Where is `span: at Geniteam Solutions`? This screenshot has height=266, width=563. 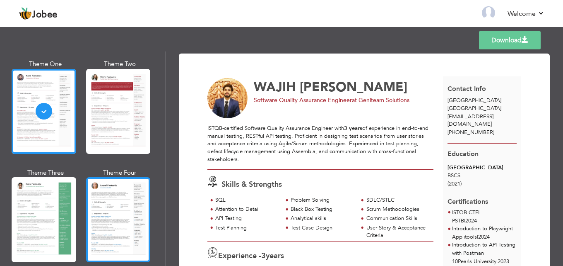 span: at Geniteam Solutions is located at coordinates (381, 100).